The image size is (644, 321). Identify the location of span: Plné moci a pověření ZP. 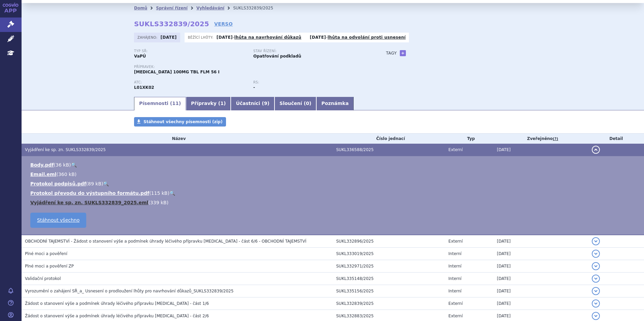
(49, 266).